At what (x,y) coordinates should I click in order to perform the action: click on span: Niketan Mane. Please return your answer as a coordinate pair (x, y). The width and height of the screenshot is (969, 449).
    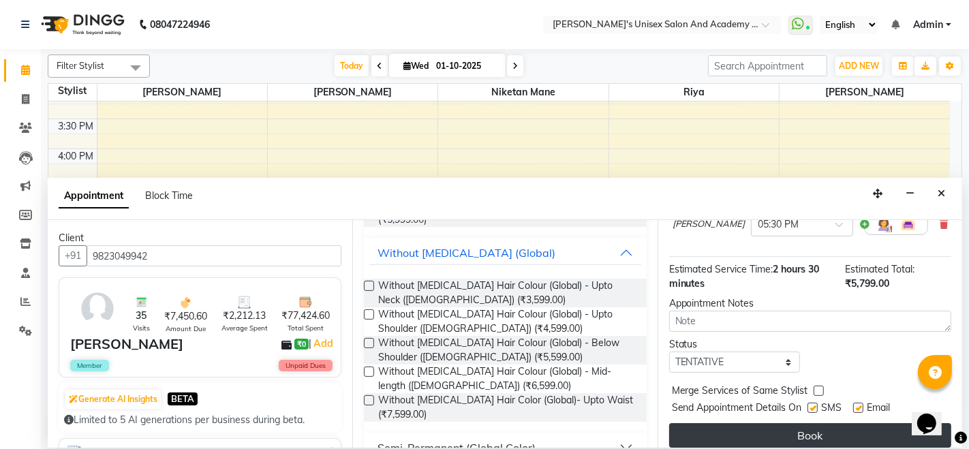
    Looking at the image, I should click on (523, 92).